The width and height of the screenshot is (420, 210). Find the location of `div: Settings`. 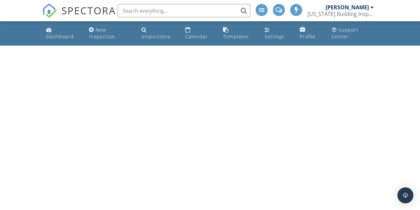

div: Settings is located at coordinates (275, 36).